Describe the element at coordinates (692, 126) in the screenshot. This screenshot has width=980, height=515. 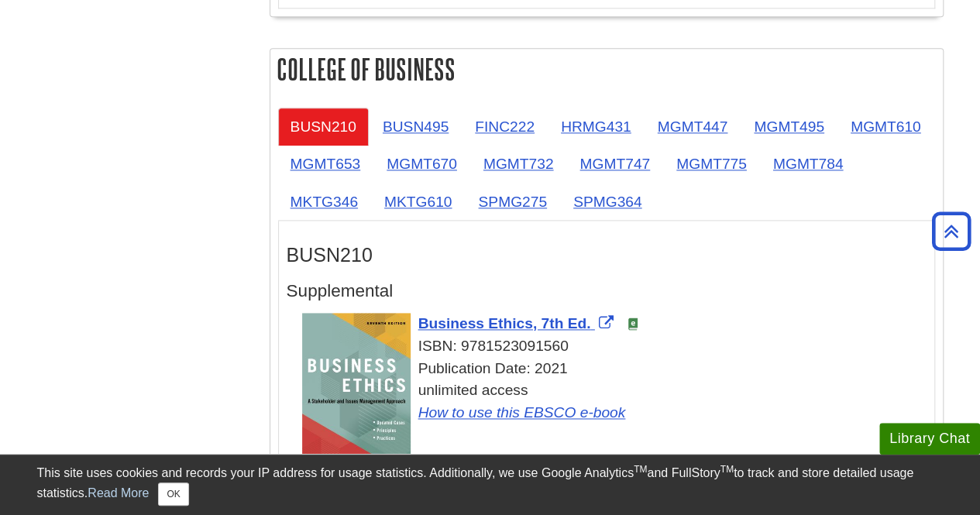
I see `a: MGMT447` at that location.